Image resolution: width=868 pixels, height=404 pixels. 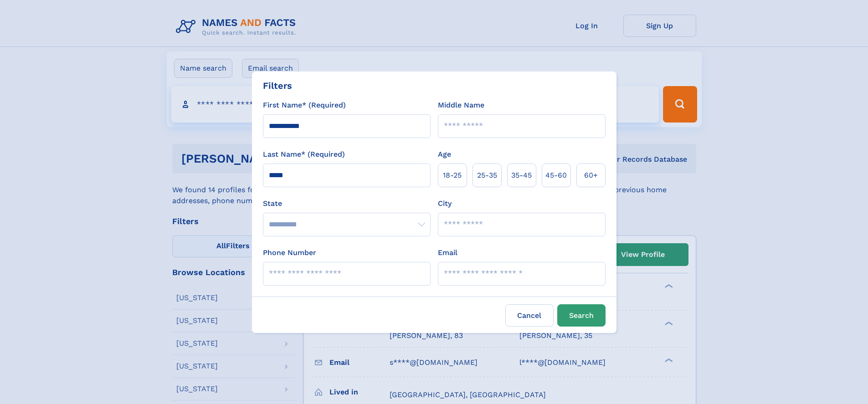 What do you see at coordinates (462, 105) in the screenshot?
I see `label: Middle Name` at bounding box center [462, 105].